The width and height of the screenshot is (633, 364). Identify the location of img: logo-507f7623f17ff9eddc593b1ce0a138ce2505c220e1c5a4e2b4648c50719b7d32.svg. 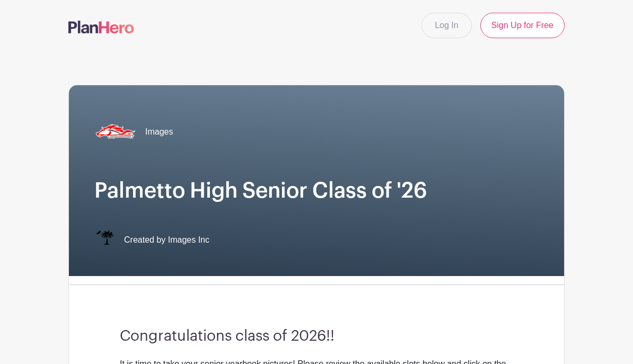
(102, 27).